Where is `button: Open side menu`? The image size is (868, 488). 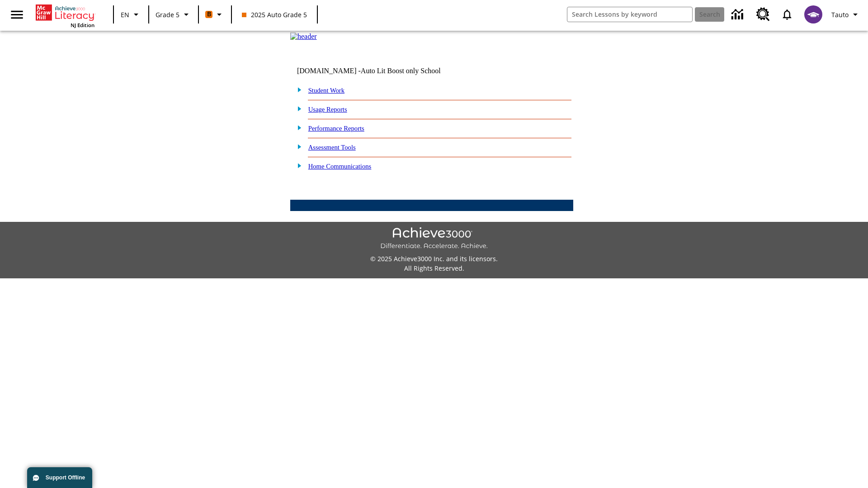 button: Open side menu is located at coordinates (17, 14).